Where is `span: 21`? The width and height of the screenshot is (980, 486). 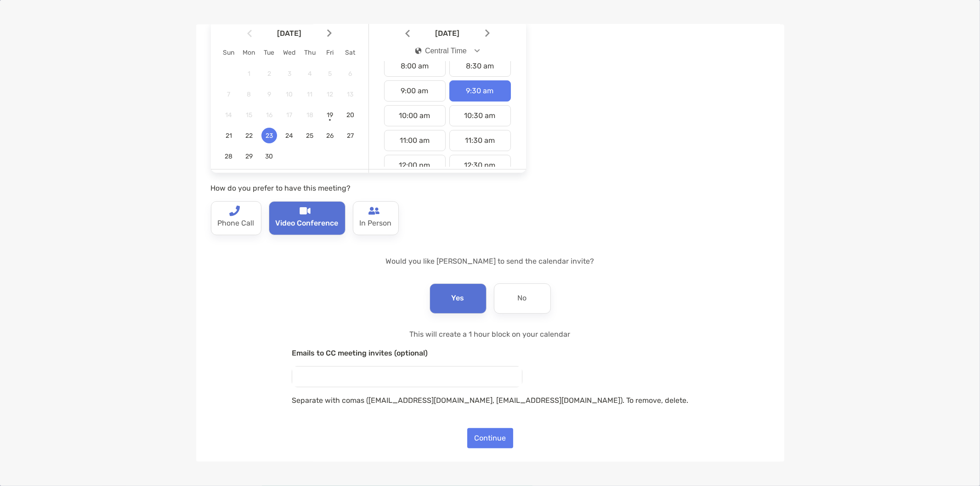
span: 21 is located at coordinates (229, 135).